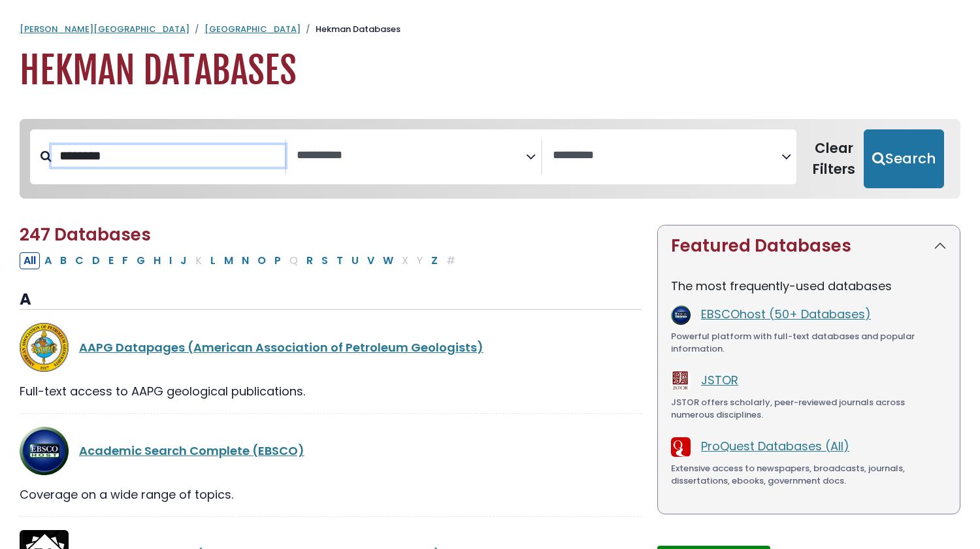  What do you see at coordinates (388, 260) in the screenshot?
I see `button: Filter Results W` at bounding box center [388, 260].